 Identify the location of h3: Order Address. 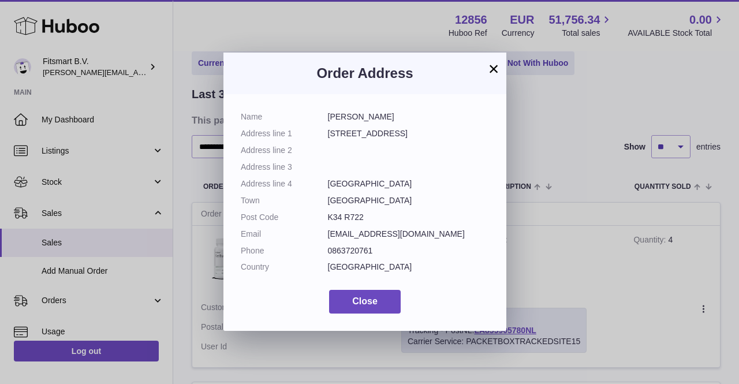
(365, 73).